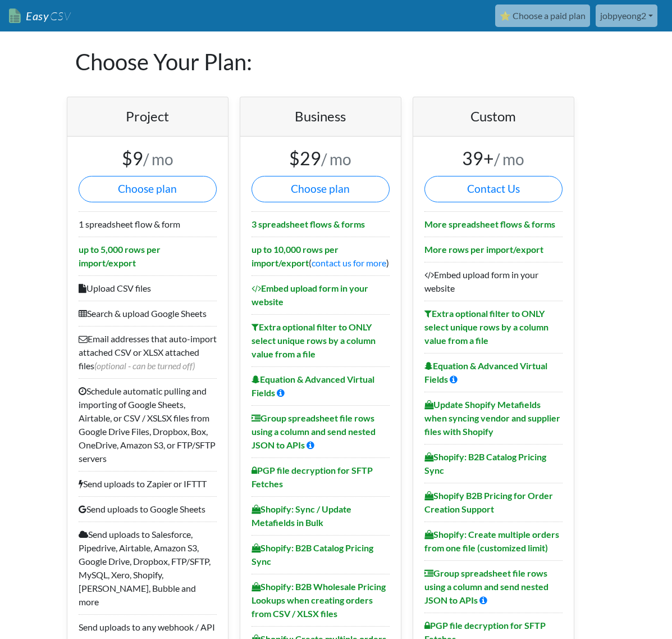 Image resolution: width=672 pixels, height=639 pixels. Describe the element at coordinates (320, 116) in the screenshot. I see `h4: Business` at that location.